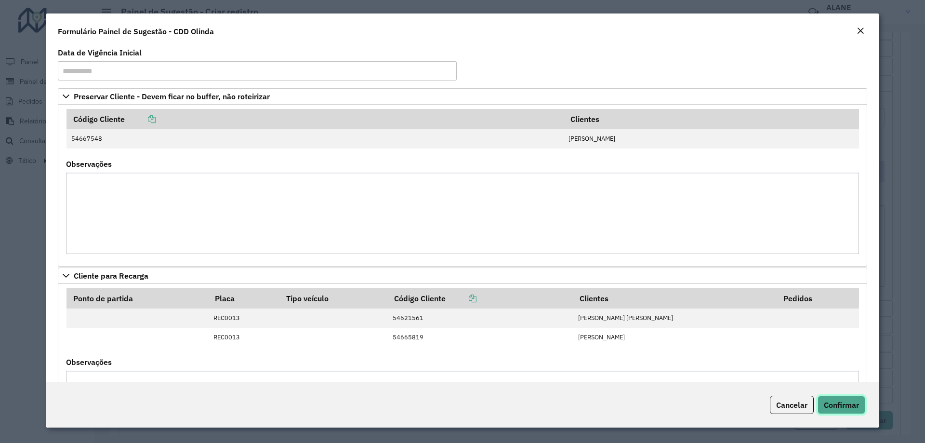  Describe the element at coordinates (792, 405) in the screenshot. I see `span: Cancelar` at that location.